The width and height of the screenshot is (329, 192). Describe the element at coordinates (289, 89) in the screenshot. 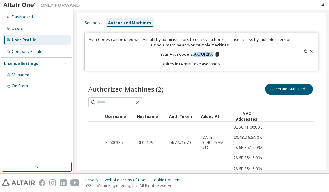

I see `button: Generate Auth Code` at that location.